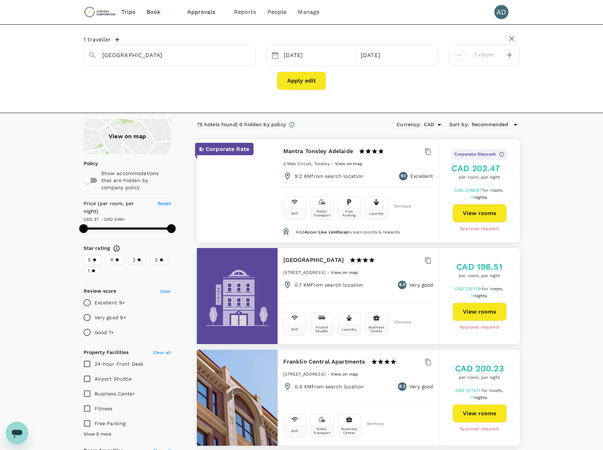  What do you see at coordinates (322, 329) in the screenshot?
I see `div: Airport Shuttle` at bounding box center [322, 329].